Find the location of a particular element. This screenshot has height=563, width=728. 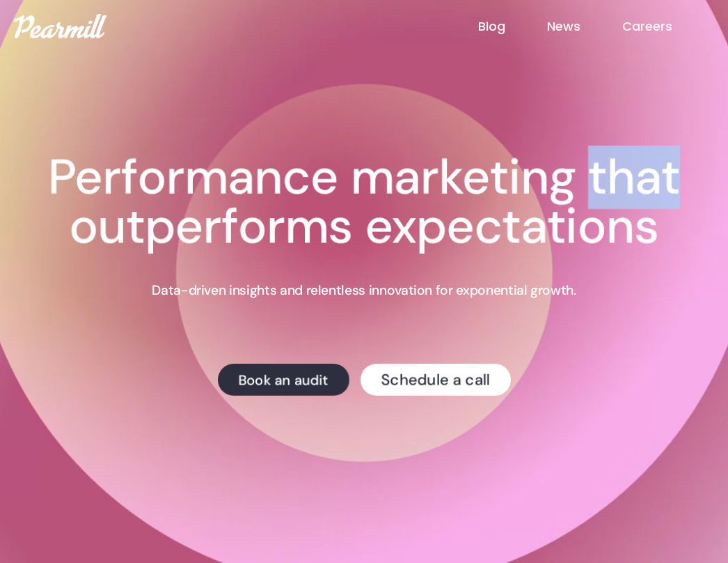

a: Schedule a call is located at coordinates (436, 379).